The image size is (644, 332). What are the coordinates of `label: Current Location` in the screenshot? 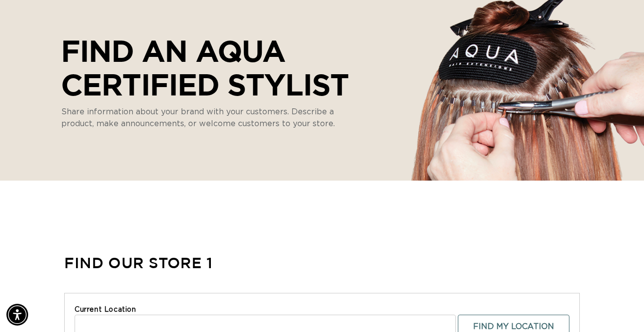 It's located at (322, 310).